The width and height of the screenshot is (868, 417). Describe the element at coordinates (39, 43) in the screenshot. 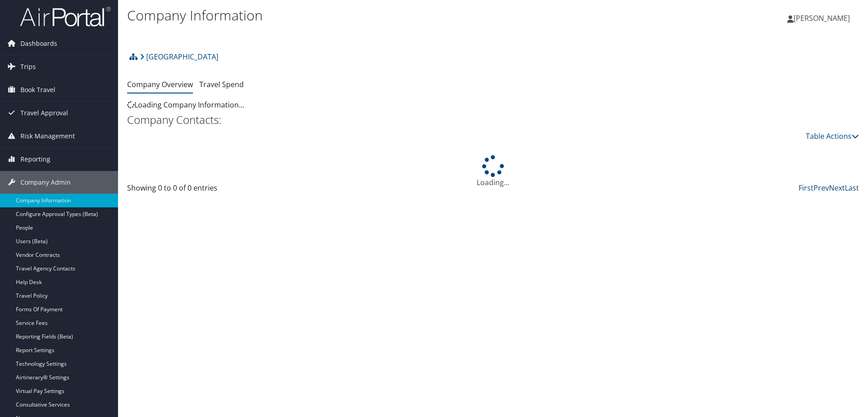

I see `span: Dashboards` at that location.